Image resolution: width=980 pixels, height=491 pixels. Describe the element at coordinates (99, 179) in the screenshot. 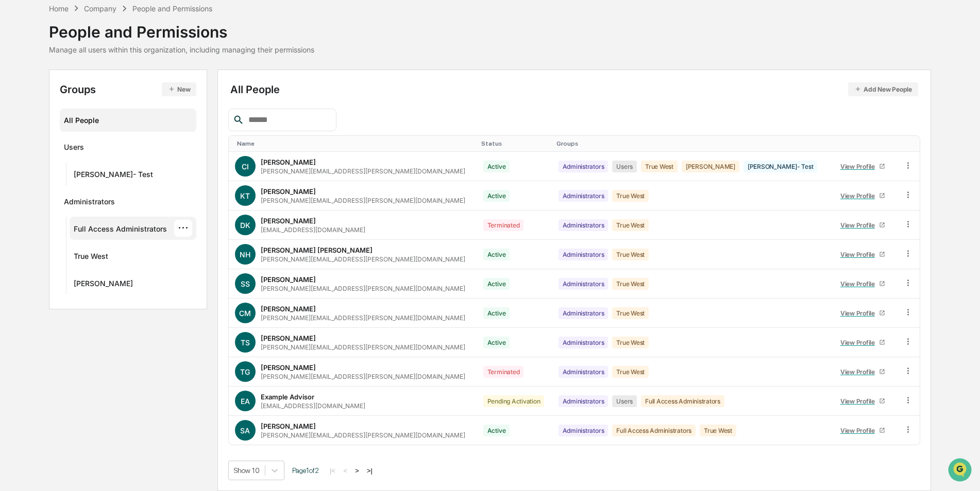

I see `a: Powered byPylon` at that location.